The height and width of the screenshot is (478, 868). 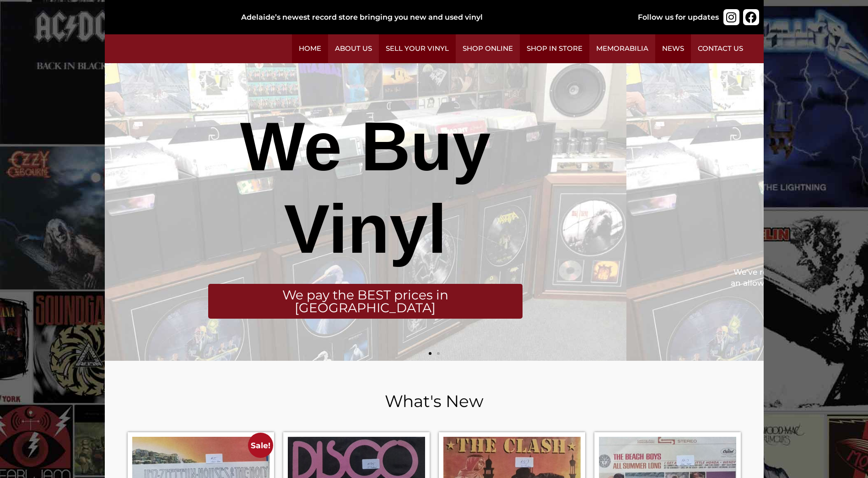 I want to click on span: Go to slide 1, so click(x=430, y=354).